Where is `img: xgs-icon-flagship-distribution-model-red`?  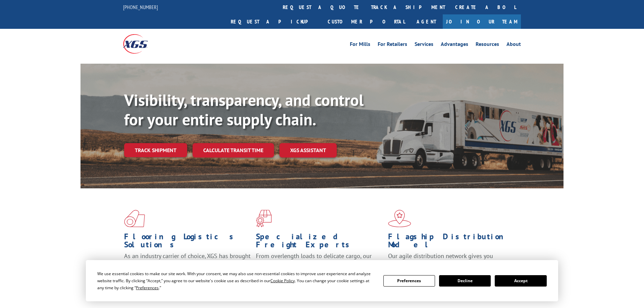
img: xgs-icon-flagship-distribution-model-red is located at coordinates (399, 218).